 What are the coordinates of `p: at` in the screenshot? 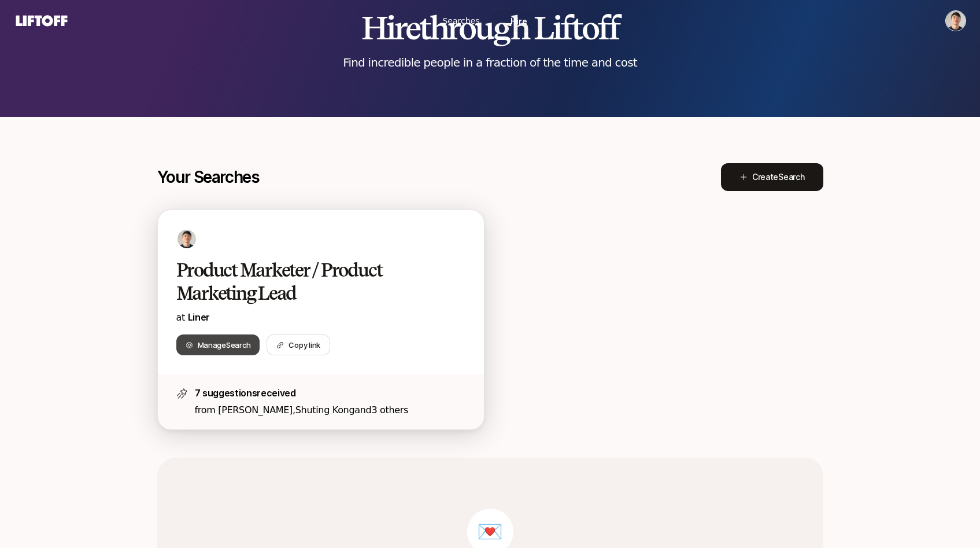 It's located at (321, 317).